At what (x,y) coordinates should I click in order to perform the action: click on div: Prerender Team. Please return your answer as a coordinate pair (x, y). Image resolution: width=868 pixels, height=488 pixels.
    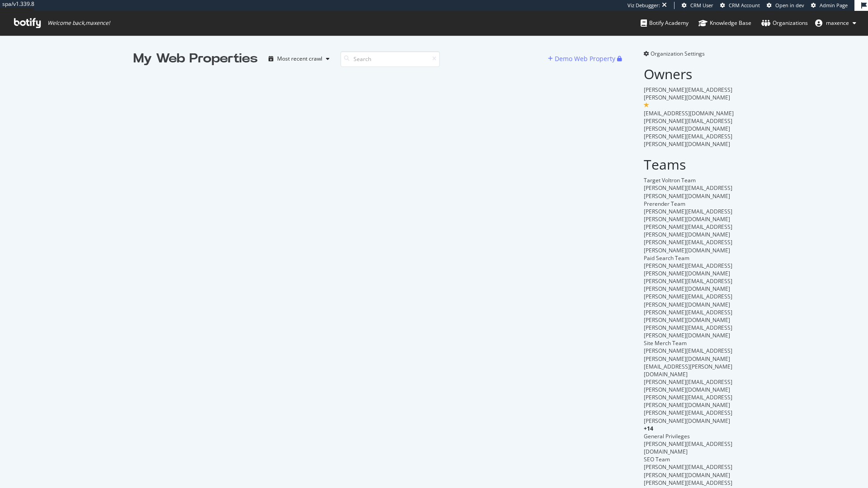
    Looking at the image, I should click on (689, 203).